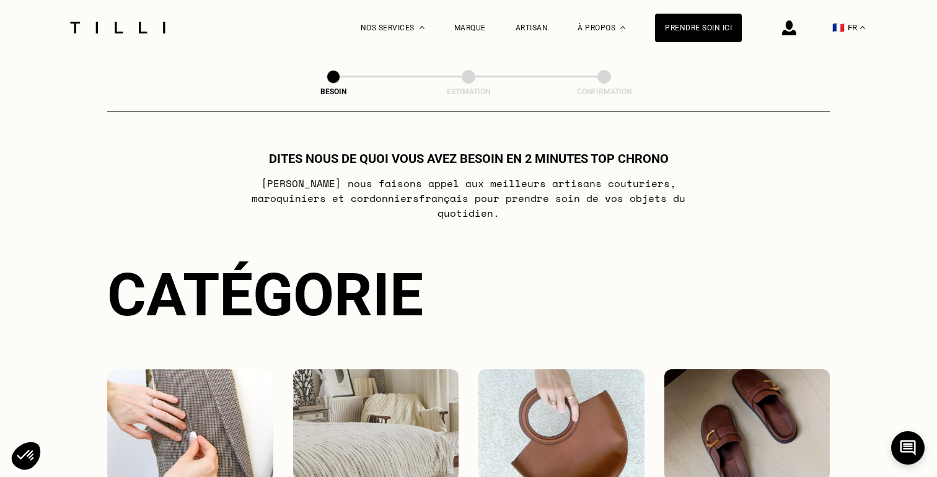  What do you see at coordinates (333, 92) in the screenshot?
I see `div: Besoin` at bounding box center [333, 92].